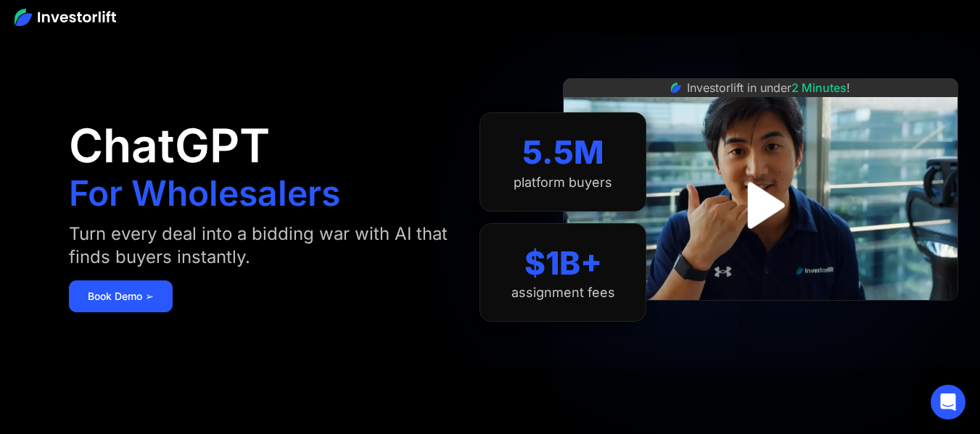 Image resolution: width=980 pixels, height=434 pixels. I want to click on h1: ChatGPT, so click(169, 145).